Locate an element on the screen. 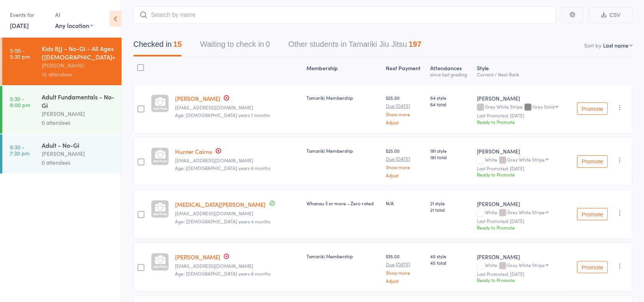 This screenshot has width=644, height=302. div: Next Payment is located at coordinates (405, 70).